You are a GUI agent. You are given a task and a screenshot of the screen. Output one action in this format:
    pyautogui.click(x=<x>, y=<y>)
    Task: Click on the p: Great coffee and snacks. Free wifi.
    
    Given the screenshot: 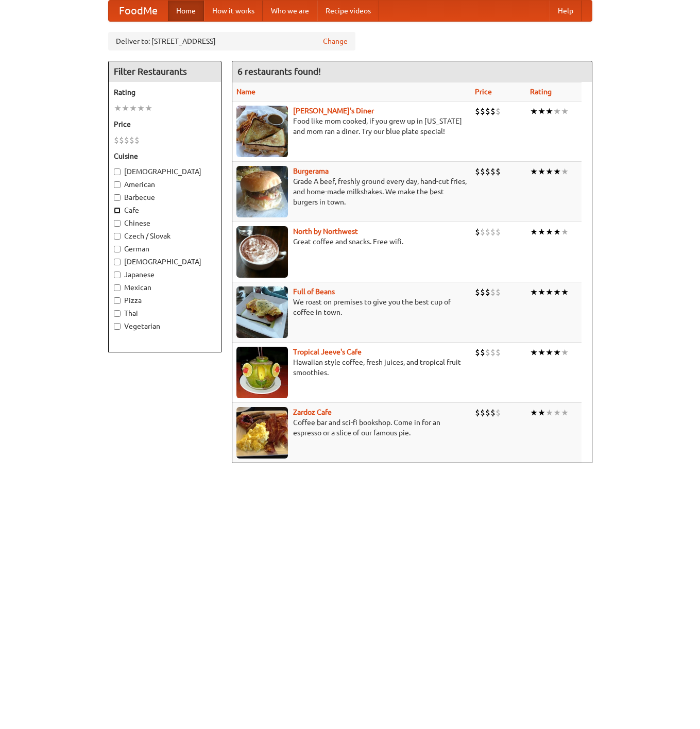 What is the action you would take?
    pyautogui.click(x=351, y=242)
    